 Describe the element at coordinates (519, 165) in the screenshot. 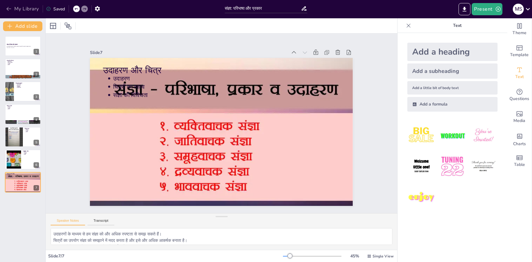

I see `span: Table` at that location.